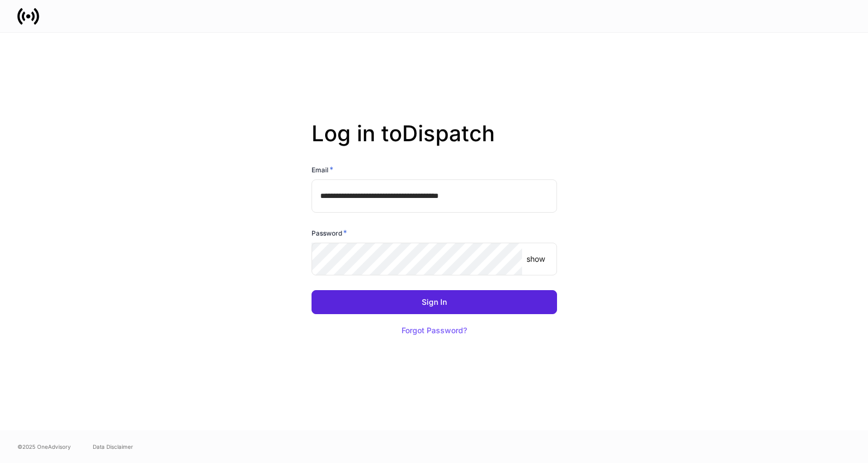 The height and width of the screenshot is (463, 868). Describe the element at coordinates (323, 170) in the screenshot. I see `h6: Email` at that location.